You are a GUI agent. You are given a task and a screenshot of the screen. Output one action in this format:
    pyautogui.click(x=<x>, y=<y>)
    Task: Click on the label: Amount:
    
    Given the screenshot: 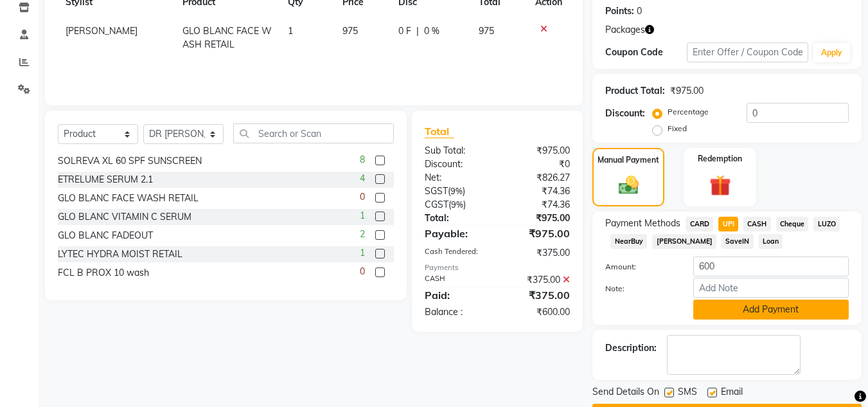 What is the action you would take?
    pyautogui.click(x=639, y=267)
    